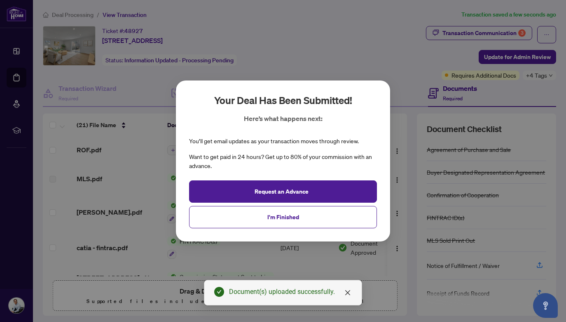 The width and height of the screenshot is (566, 322). What do you see at coordinates (219, 291) in the screenshot?
I see `span: check-circle` at bounding box center [219, 291].